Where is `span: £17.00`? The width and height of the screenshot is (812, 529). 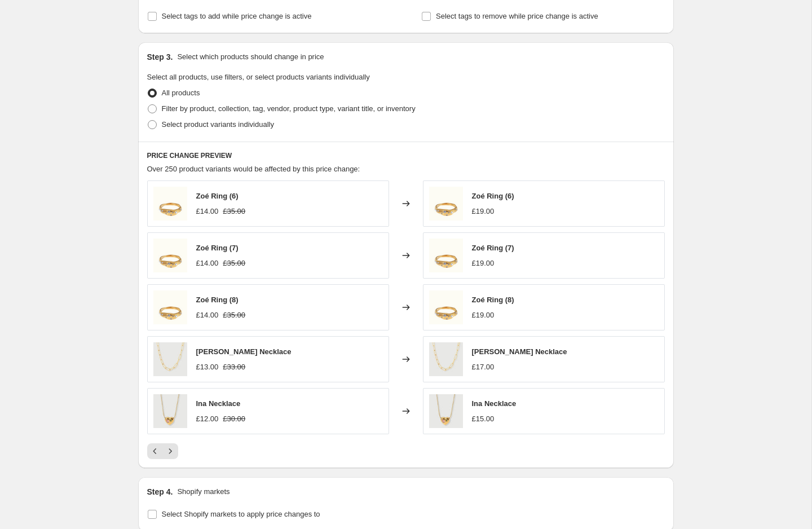 span: £17.00 is located at coordinates (484, 366).